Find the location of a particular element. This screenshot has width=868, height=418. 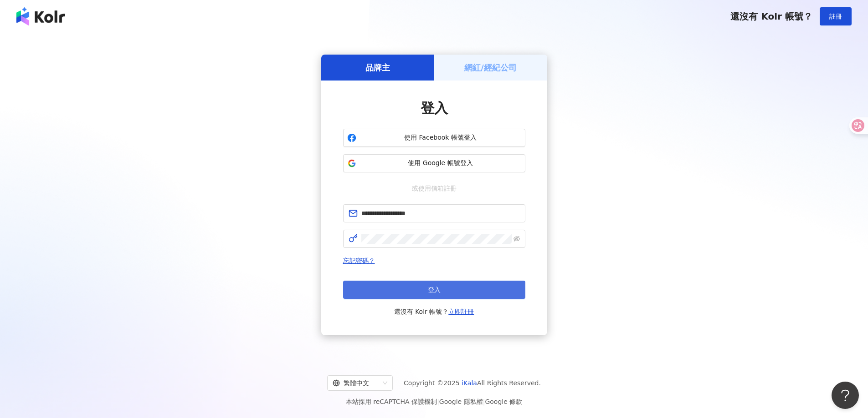

button: 註冊 is located at coordinates (835, 17).